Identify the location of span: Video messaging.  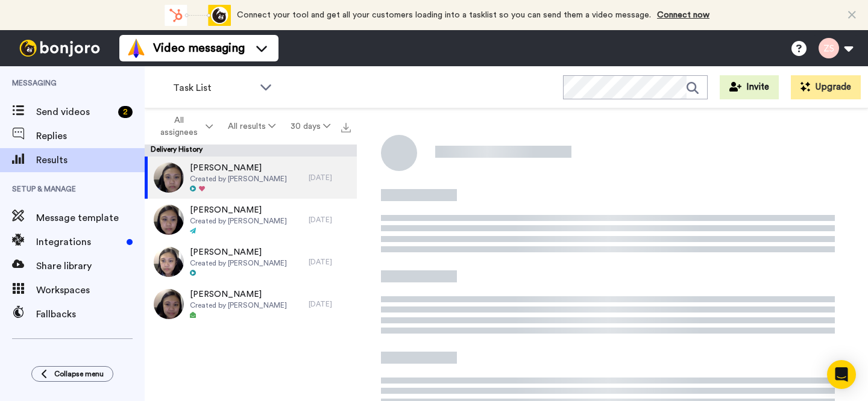
(199, 48).